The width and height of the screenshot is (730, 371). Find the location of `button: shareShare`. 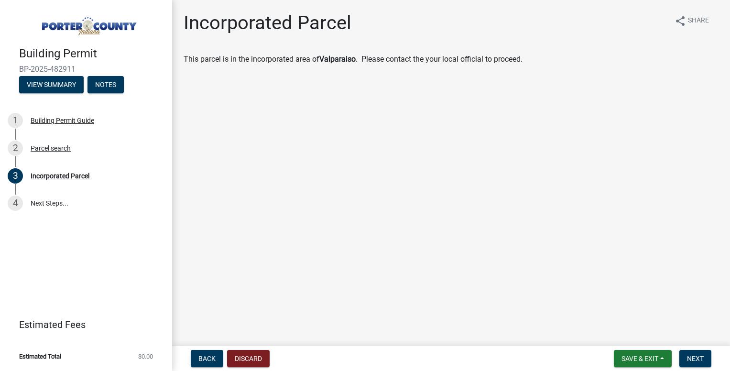

button: shareShare is located at coordinates (692, 21).